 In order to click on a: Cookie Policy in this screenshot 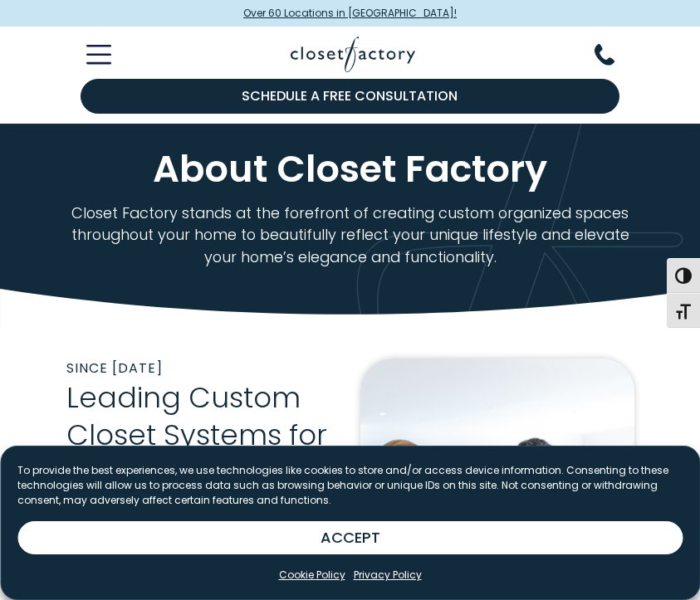, I will do `click(312, 575)`.